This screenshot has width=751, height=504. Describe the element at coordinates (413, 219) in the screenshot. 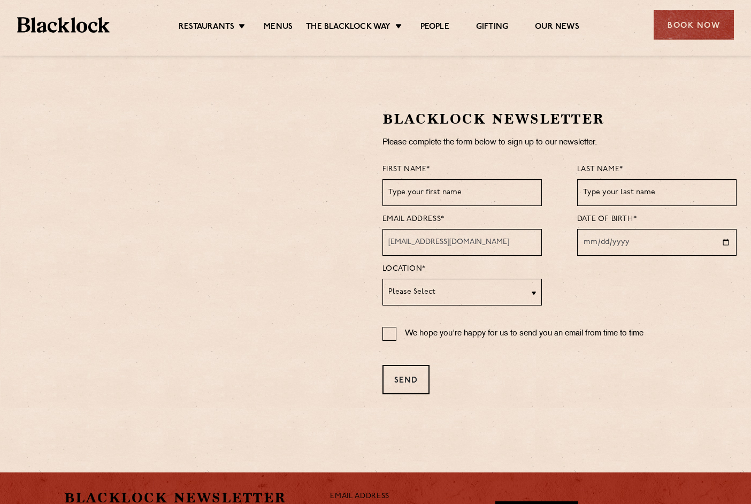

I see `label: Email Address*` at that location.